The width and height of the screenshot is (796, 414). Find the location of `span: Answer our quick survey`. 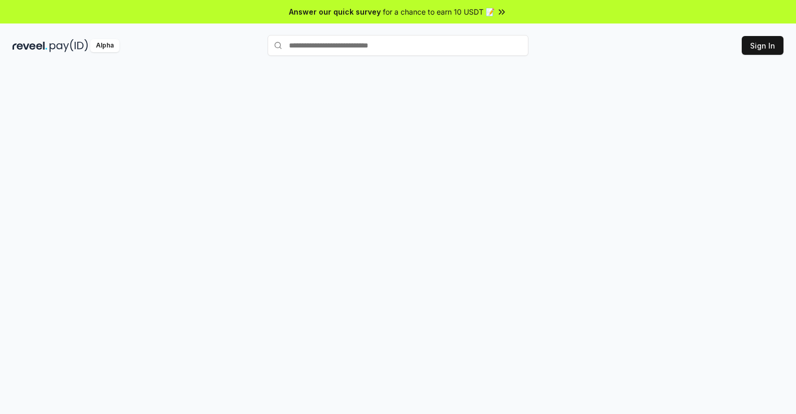

span: Answer our quick survey is located at coordinates (335, 11).